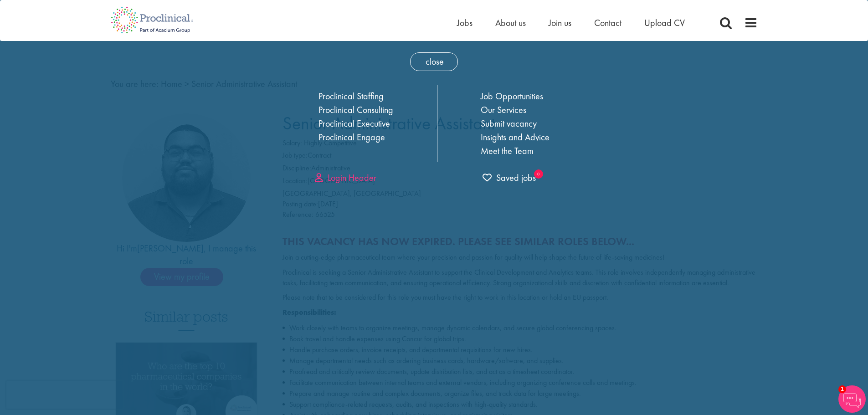  What do you see at coordinates (664, 23) in the screenshot?
I see `a: Upload CV` at bounding box center [664, 23].